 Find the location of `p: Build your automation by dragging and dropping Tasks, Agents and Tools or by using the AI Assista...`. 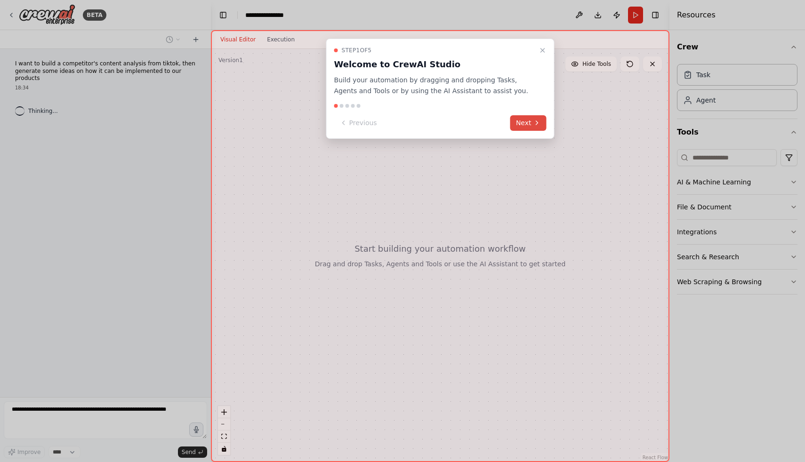

p: Build your automation by dragging and dropping Tasks, Agents and Tools or by using the AI Assista... is located at coordinates (435, 86).